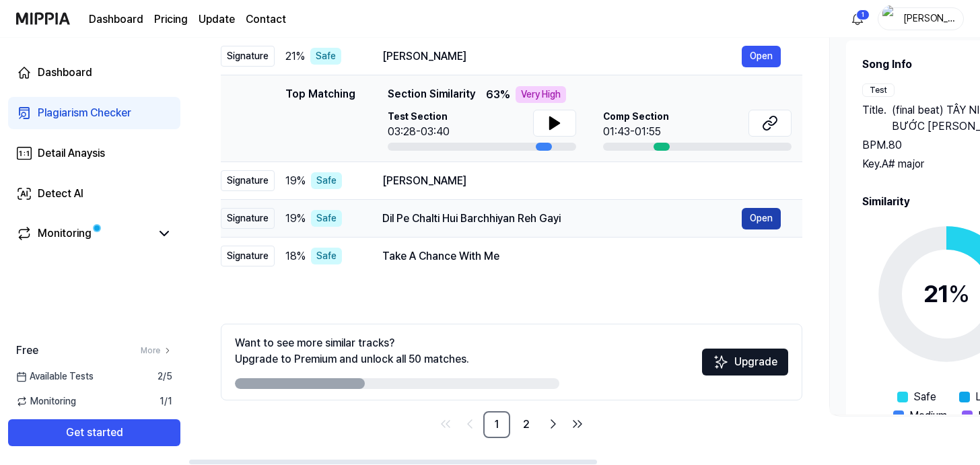 The width and height of the screenshot is (980, 465). What do you see at coordinates (46, 401) in the screenshot?
I see `span: Monitoring` at bounding box center [46, 401].